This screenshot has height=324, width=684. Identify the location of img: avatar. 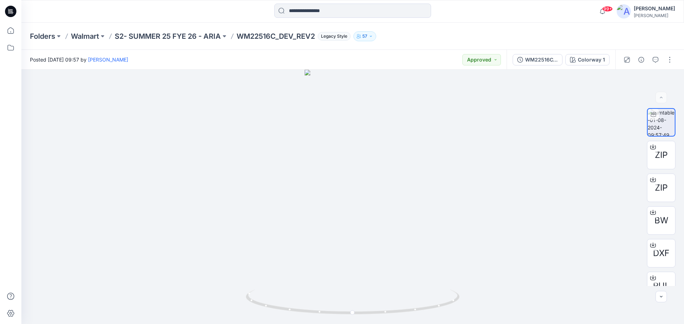
(623, 11).